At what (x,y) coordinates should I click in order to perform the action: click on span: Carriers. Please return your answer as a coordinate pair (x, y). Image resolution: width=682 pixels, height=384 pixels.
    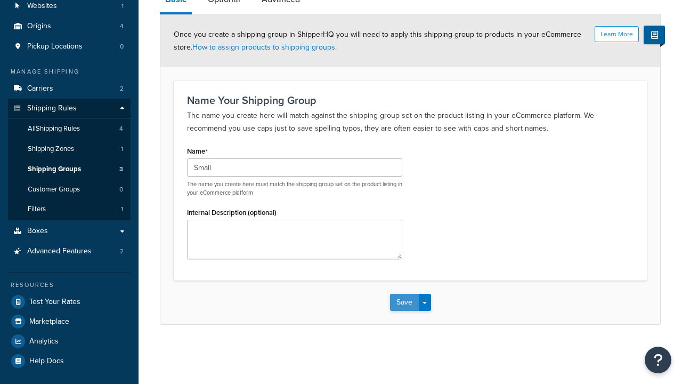
    Looking at the image, I should click on (40, 88).